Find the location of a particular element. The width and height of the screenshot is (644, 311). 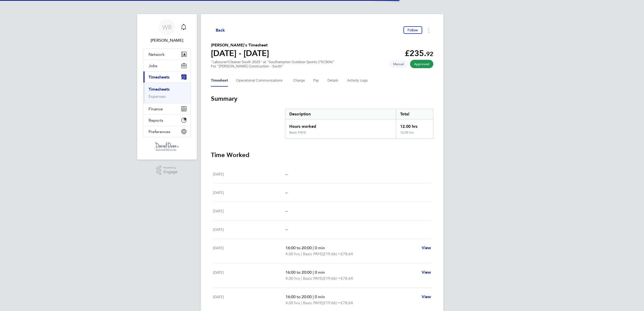

app-decimal: £235. is located at coordinates (419, 53).